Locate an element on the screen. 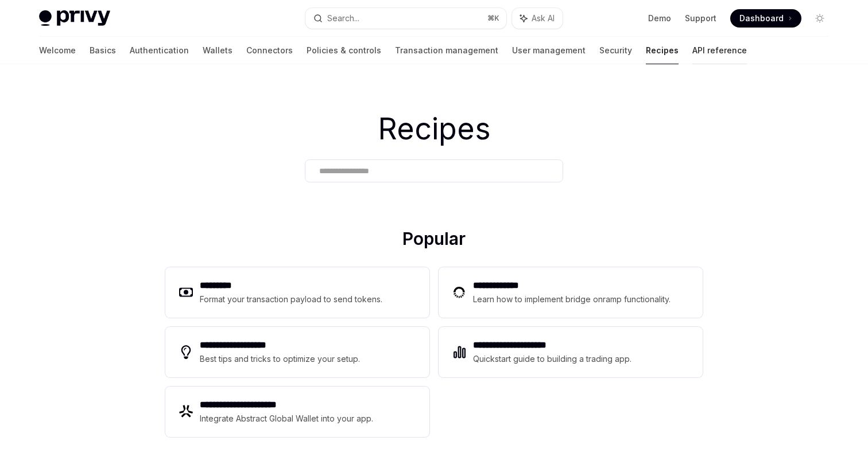 This screenshot has width=868, height=472. a: Policies & controls is located at coordinates (344, 51).